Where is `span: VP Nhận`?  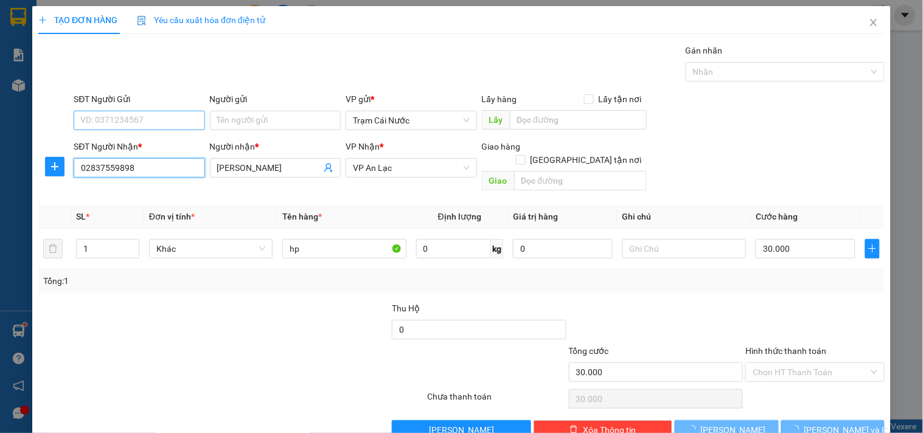
span: VP Nhận is located at coordinates (363, 147).